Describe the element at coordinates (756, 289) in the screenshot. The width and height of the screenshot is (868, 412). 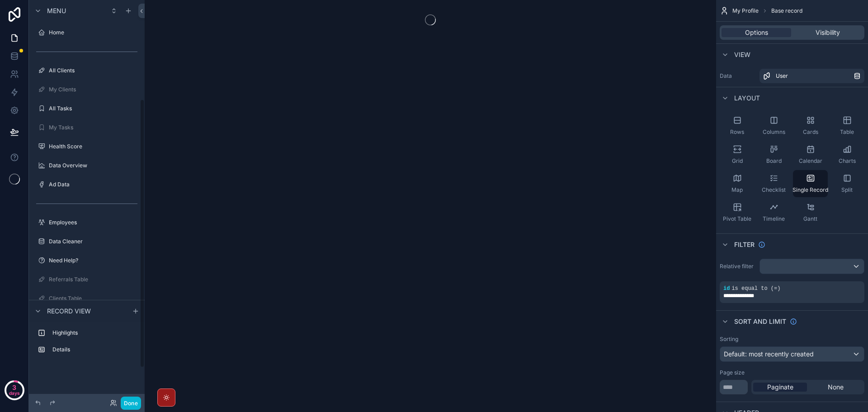
I see `span: is equal to (=)` at that location.